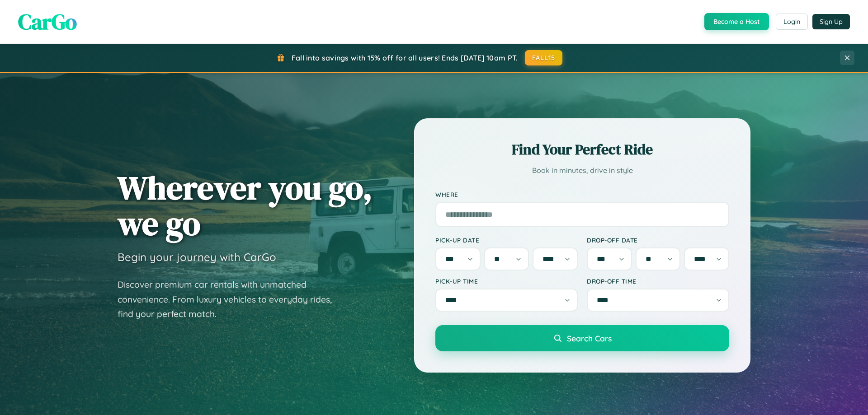 Image resolution: width=868 pixels, height=415 pixels. I want to click on h3: Begin your journey with CarGo, so click(197, 257).